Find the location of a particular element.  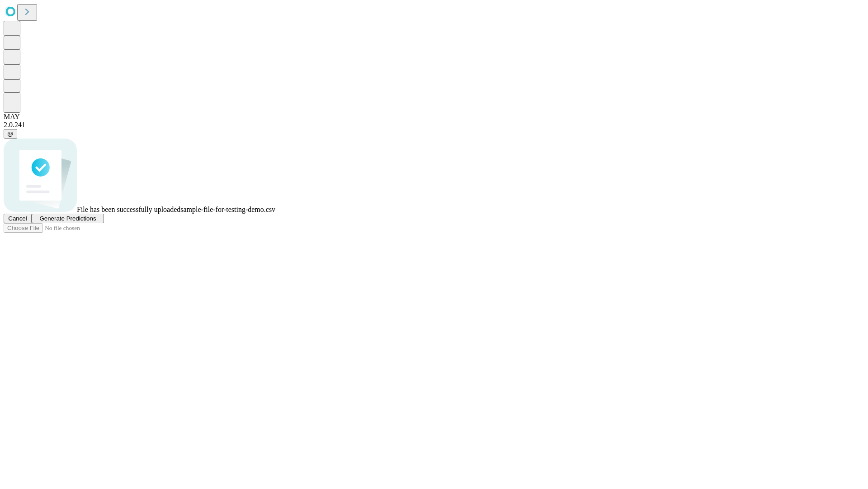

span: Cancel is located at coordinates (18, 218).